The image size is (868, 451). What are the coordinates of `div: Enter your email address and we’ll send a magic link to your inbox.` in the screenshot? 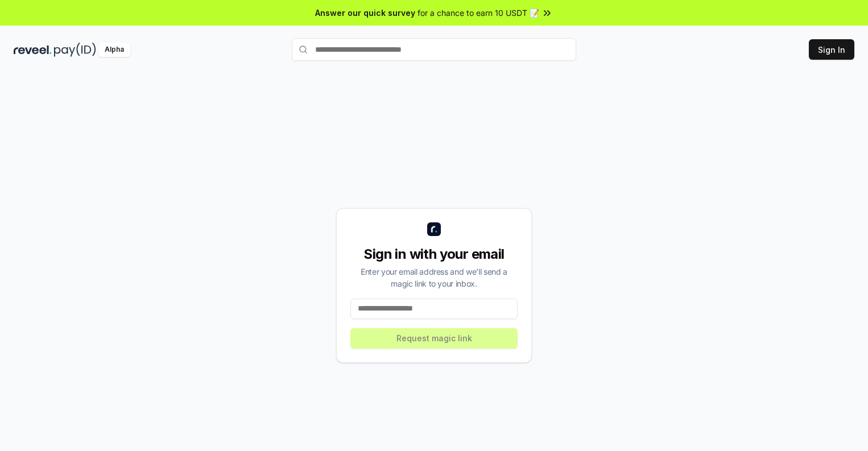 It's located at (434, 277).